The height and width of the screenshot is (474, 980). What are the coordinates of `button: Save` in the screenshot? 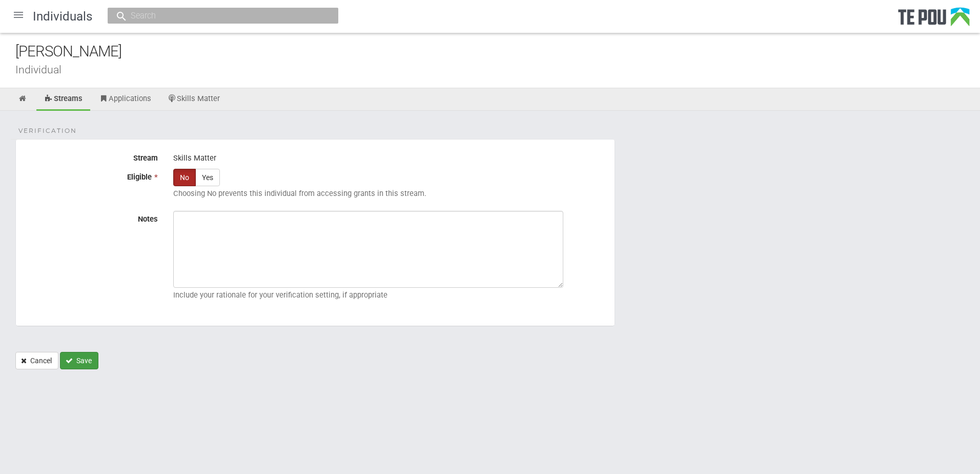 It's located at (79, 360).